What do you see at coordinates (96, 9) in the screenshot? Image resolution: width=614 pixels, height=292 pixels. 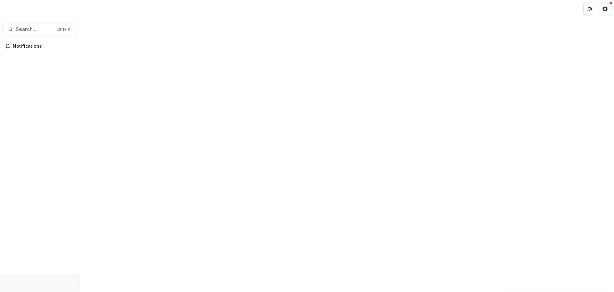 I see `nav: breadcrumb` at bounding box center [96, 9].